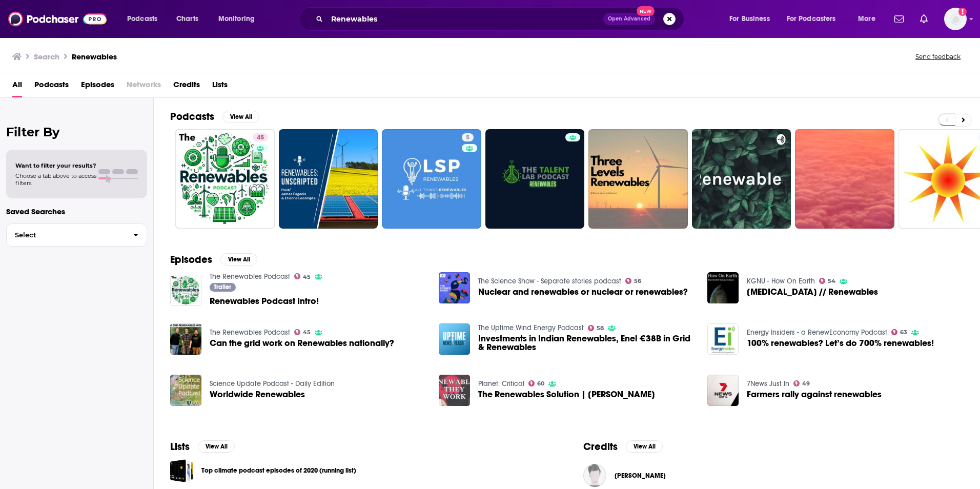  Describe the element at coordinates (454, 339) in the screenshot. I see `img: Investments in Indian Renewables, Enel €38B in Grid & Renewables` at that location.